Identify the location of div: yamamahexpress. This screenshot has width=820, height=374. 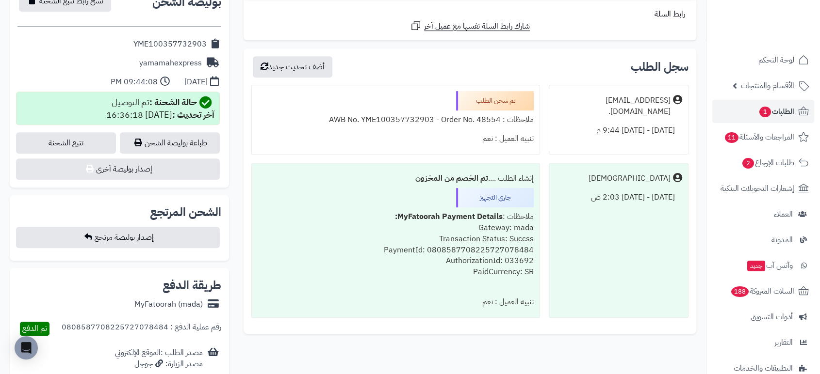
(170, 63).